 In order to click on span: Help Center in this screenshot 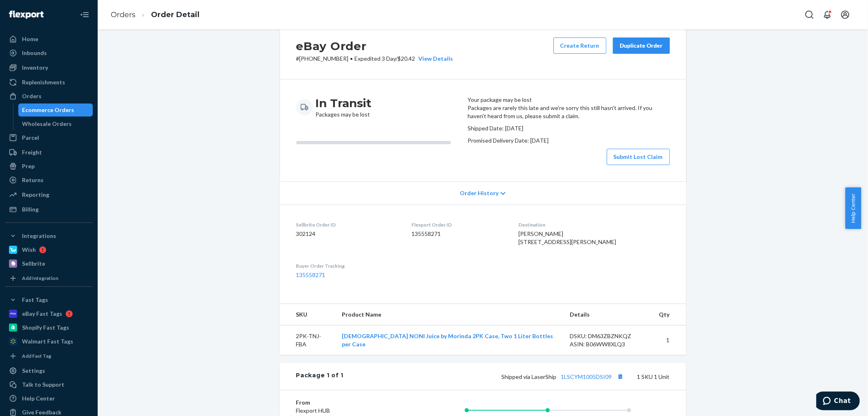, I will do `click(853, 208)`.